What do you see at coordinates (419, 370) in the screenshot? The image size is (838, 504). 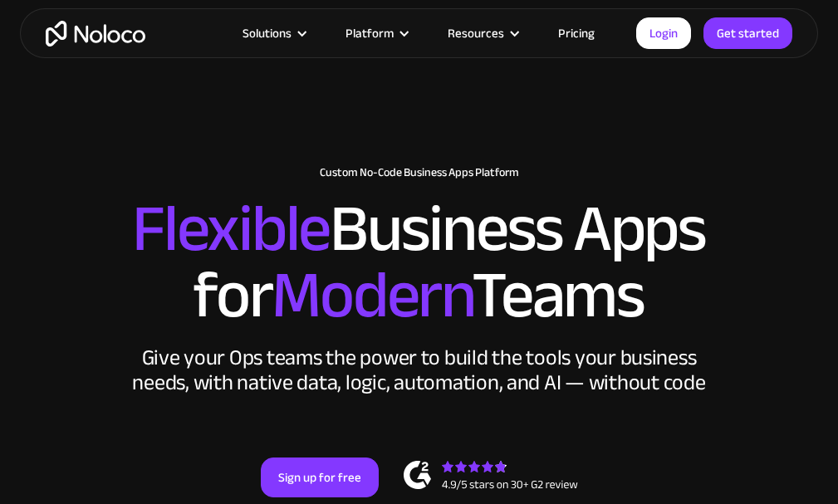 I see `div: Give your Ops teams the power to build the tools your business needs, with native data, logic, au...` at bounding box center [419, 370].